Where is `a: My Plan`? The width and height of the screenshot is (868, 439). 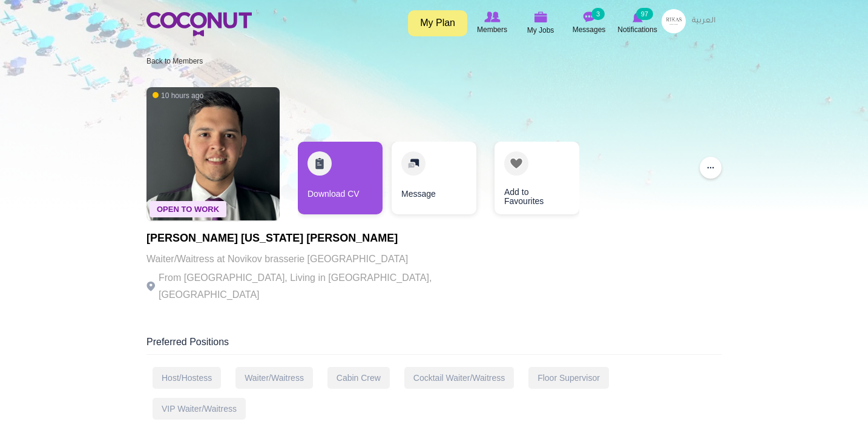
a: My Plan is located at coordinates (437, 23).